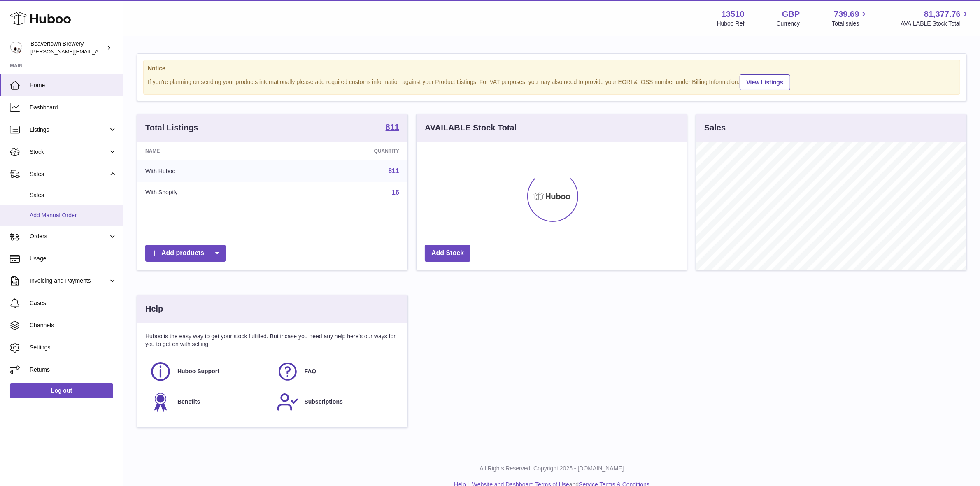 The width and height of the screenshot is (980, 486). What do you see at coordinates (448, 253) in the screenshot?
I see `a: Add Stock` at bounding box center [448, 253].